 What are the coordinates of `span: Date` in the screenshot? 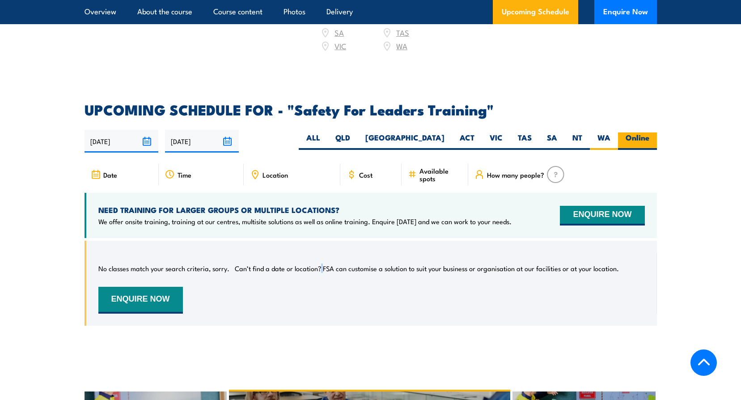 It's located at (110, 174).